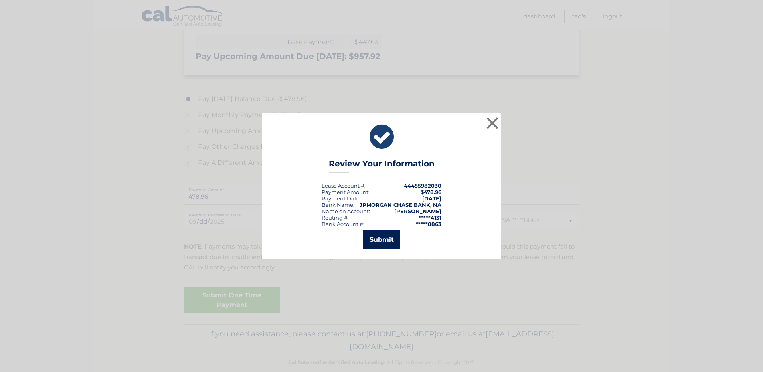 The width and height of the screenshot is (763, 372). What do you see at coordinates (343, 224) in the screenshot?
I see `div: Bank Account #:` at bounding box center [343, 224].